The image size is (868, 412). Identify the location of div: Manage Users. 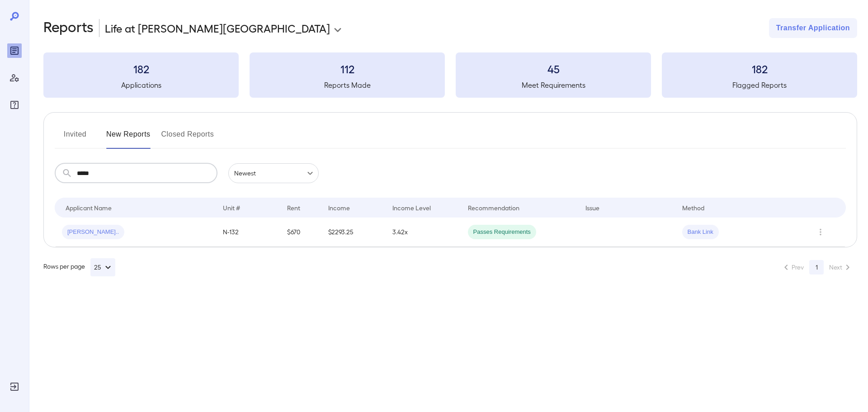
(14, 78).